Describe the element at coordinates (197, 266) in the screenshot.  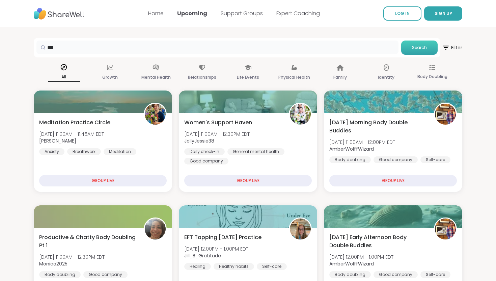
I see `div: Healing` at that location.